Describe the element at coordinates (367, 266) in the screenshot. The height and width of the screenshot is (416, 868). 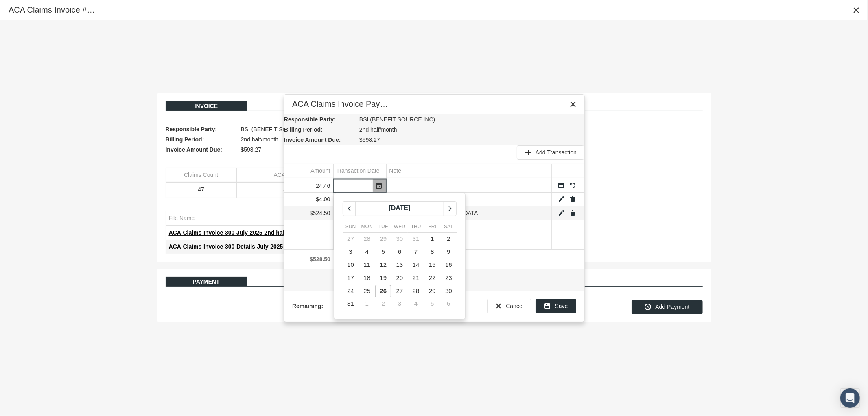
I see `td: Monday, August 11, 2025` at that location.